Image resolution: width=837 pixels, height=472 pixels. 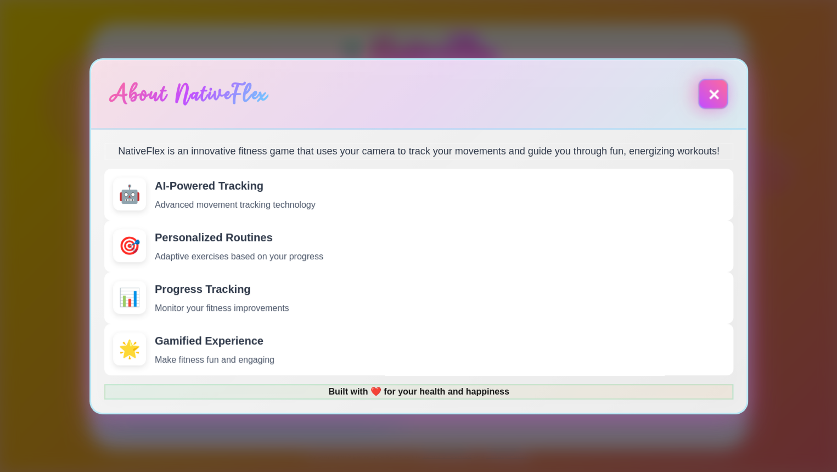 What do you see at coordinates (440, 186) in the screenshot?
I see `h4: AI-Powered Tracking` at bounding box center [440, 186].